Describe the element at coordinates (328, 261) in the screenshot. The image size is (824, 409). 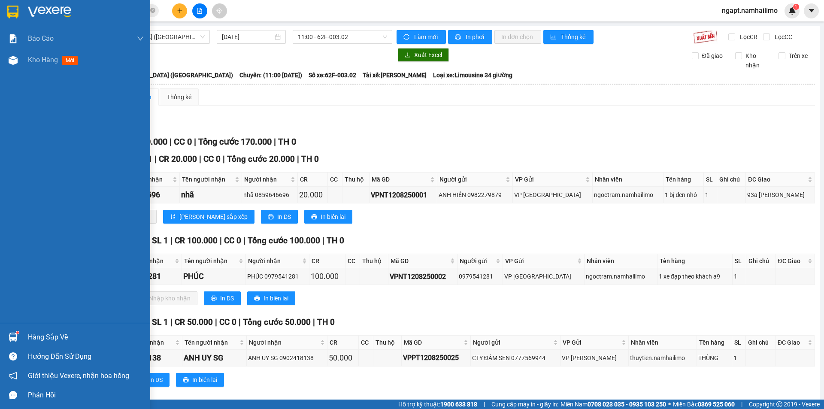
I see `th: CR` at that location.